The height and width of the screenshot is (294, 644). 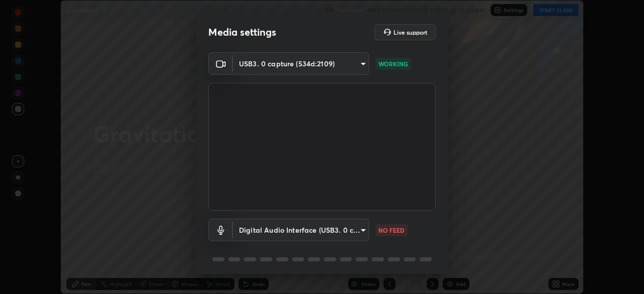 What do you see at coordinates (391, 230) in the screenshot?
I see `p: NO FEED` at bounding box center [391, 230].